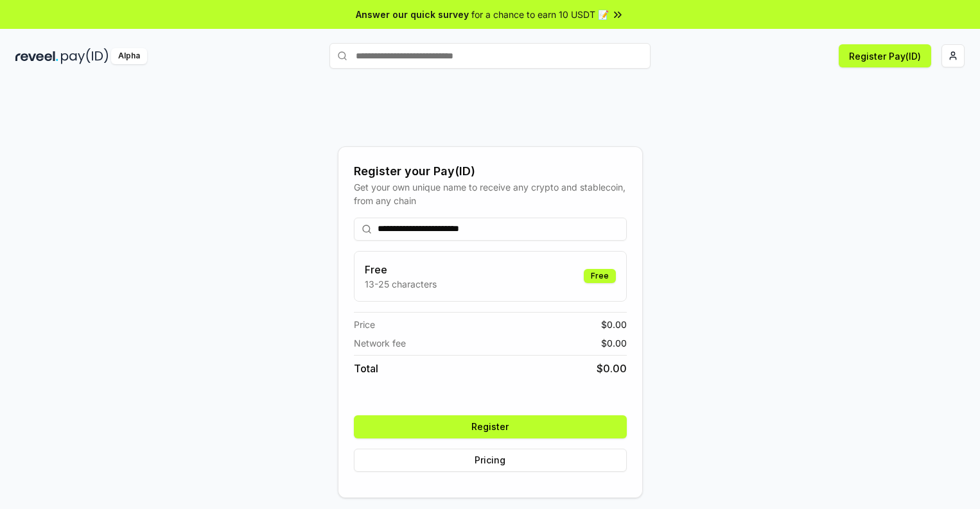 The width and height of the screenshot is (980, 509). I want to click on button: Register Pay(ID), so click(885, 56).